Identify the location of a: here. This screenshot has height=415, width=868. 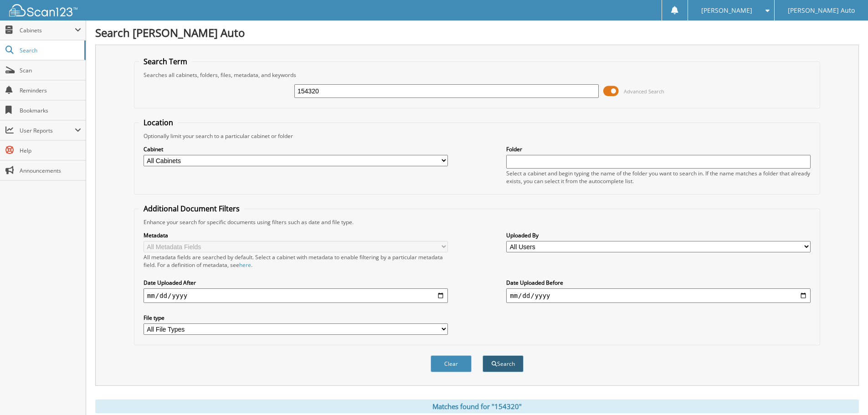
(246, 264).